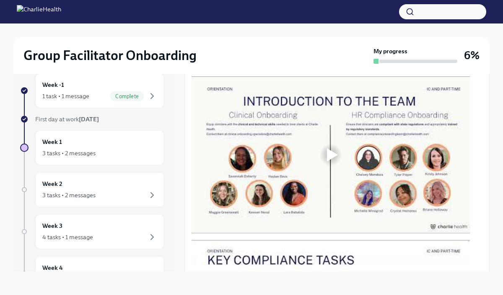  Describe the element at coordinates (92, 274) in the screenshot. I see `a: Week 4` at that location.